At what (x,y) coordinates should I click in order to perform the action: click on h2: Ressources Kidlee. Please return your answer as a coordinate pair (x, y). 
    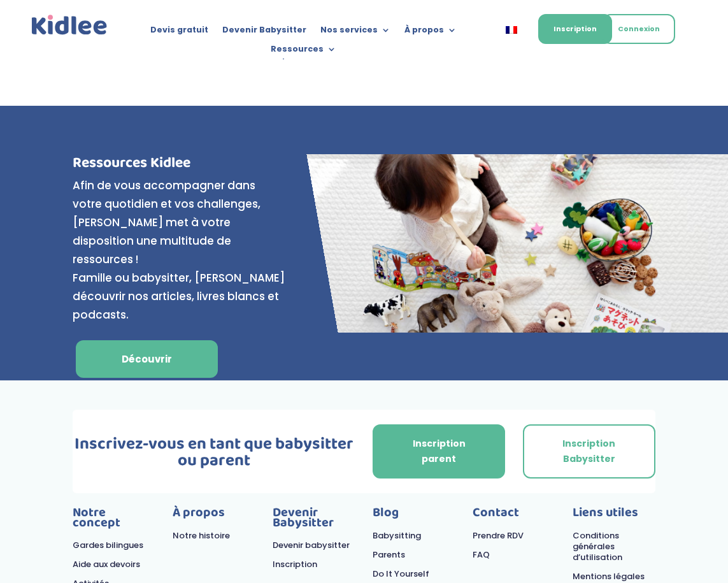
    Looking at the image, I should click on (180, 165).